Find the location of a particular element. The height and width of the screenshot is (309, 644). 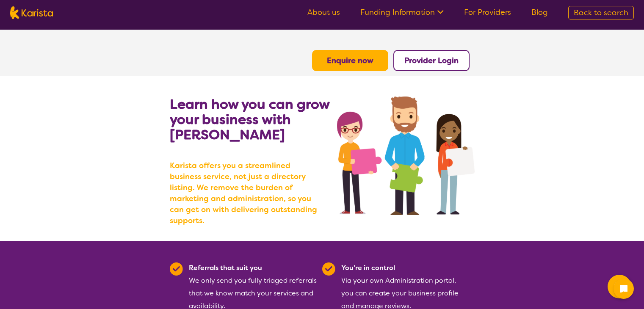

span: Back to search is located at coordinates (601, 13).